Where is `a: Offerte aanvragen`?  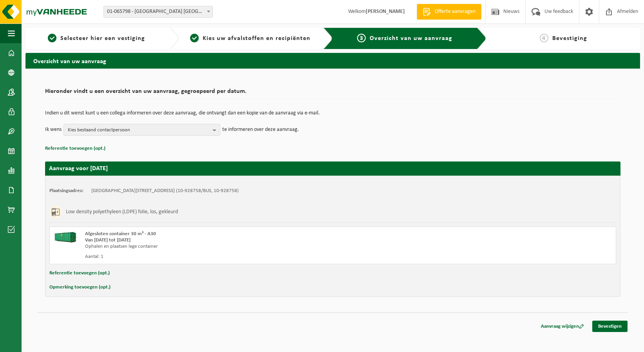
a: Offerte aanvragen is located at coordinates (449, 11).